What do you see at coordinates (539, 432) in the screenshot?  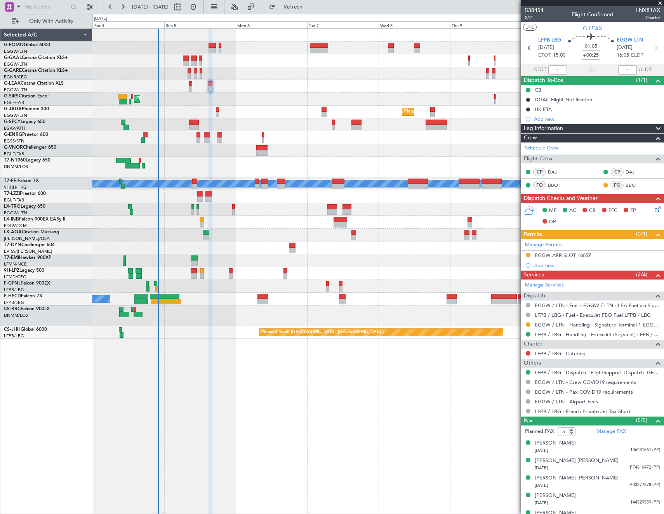 I see `label: Planned PAX` at bounding box center [539, 432].